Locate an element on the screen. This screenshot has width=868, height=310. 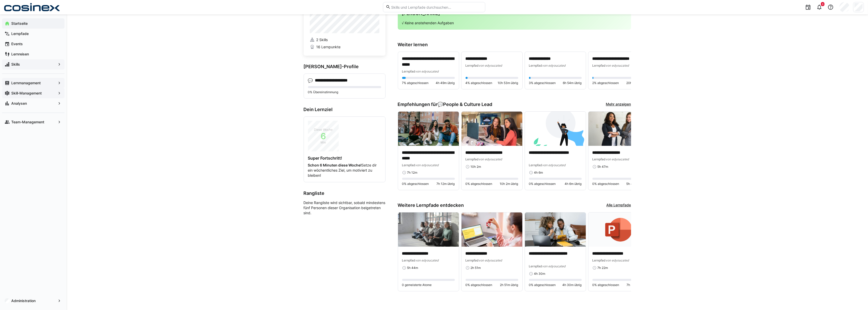
input: Skills und Lernpfade durchsuchen… is located at coordinates (436, 7).